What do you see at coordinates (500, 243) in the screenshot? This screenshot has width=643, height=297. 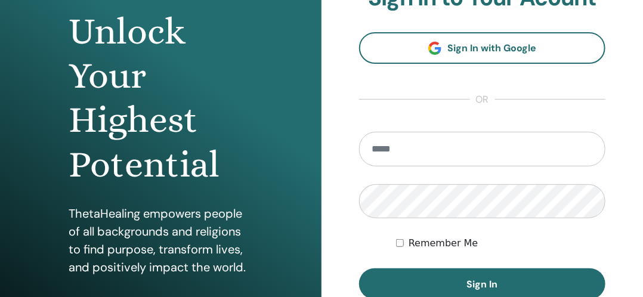 I see `div: Keep me authenticated indefinitely or until I manually logout` at bounding box center [500, 243].